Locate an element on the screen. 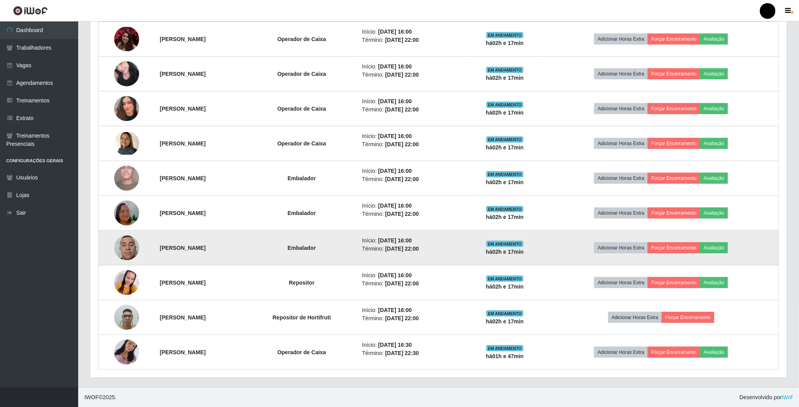 This screenshot has height=407, width=799. span: Desenvolvido por is located at coordinates (766, 397).